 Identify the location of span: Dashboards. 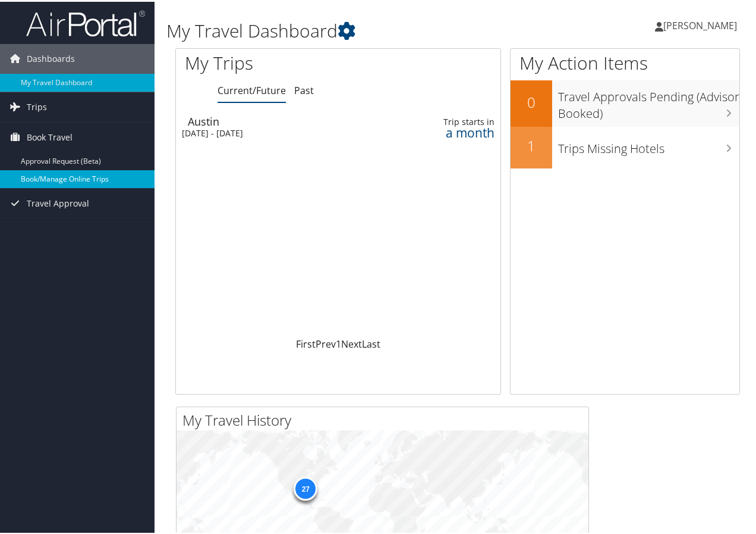
(51, 57).